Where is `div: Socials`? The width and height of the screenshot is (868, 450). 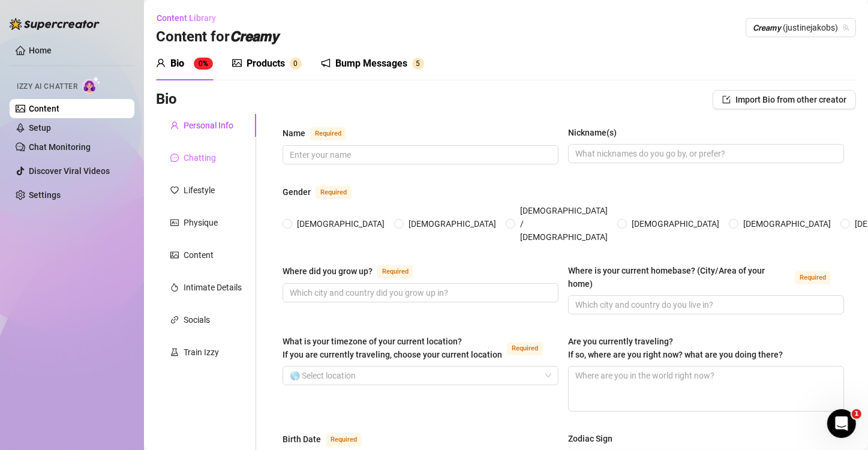
div: Socials is located at coordinates (197, 320).